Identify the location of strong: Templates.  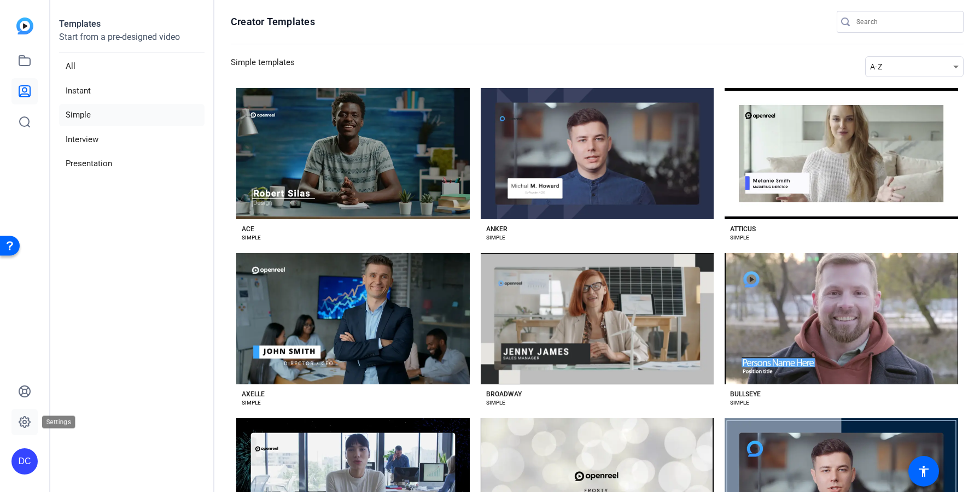
(80, 24).